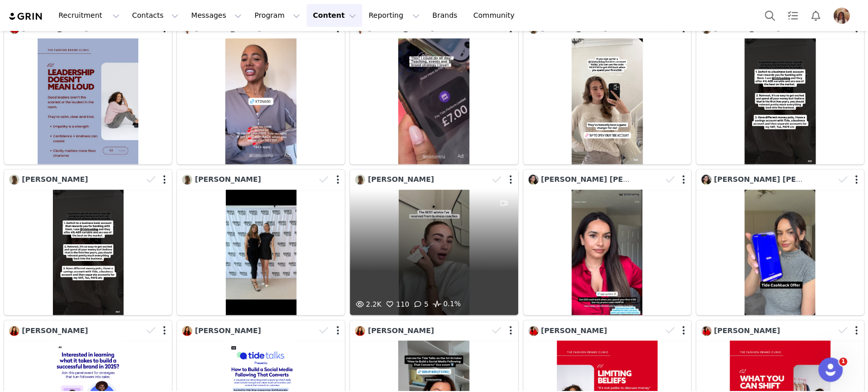 The height and width of the screenshot is (392, 868). Describe the element at coordinates (216, 15) in the screenshot. I see `button: Messages` at that location.